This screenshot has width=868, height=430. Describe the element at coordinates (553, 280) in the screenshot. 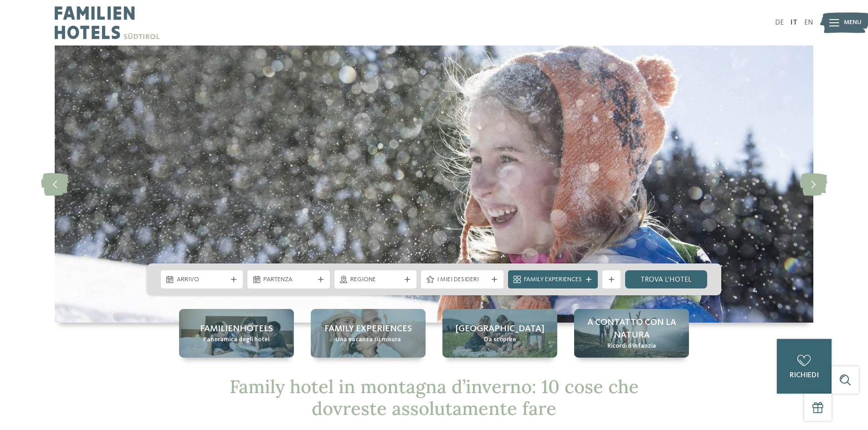

I see `span: Family Experiences` at that location.